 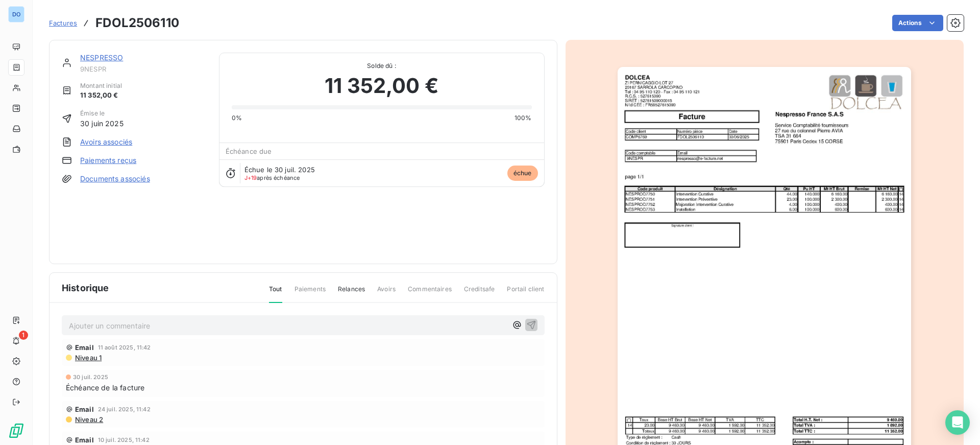 I want to click on a: NESPRESSO, so click(x=102, y=58).